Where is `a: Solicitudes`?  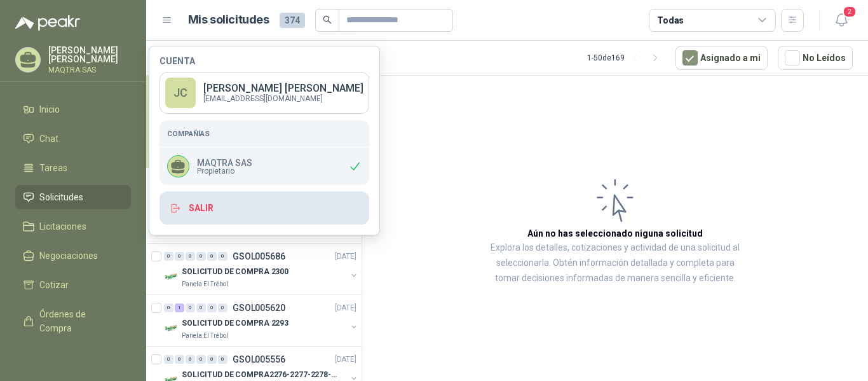
a: Solicitudes is located at coordinates (73, 197).